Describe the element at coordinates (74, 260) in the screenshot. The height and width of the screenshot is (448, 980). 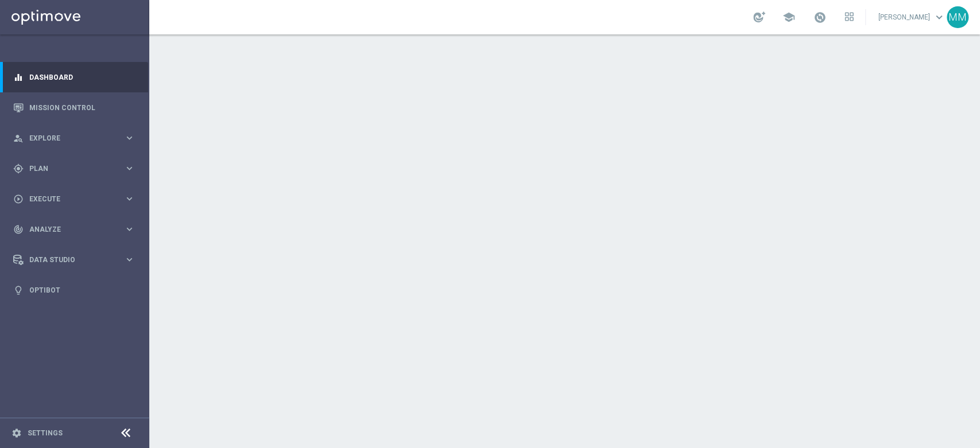
I see `div: Data Studio keyboard_arrow_right` at that location.